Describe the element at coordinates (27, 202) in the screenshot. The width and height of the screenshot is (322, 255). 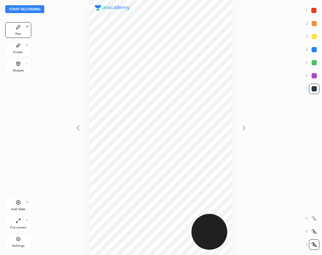
I see `div: H` at that location.